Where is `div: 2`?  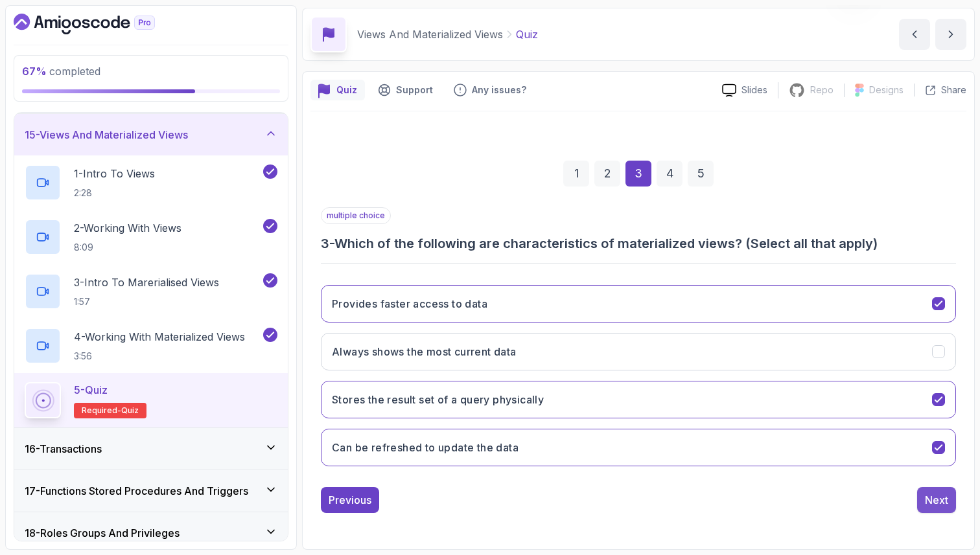
div: 2 is located at coordinates (607, 173).